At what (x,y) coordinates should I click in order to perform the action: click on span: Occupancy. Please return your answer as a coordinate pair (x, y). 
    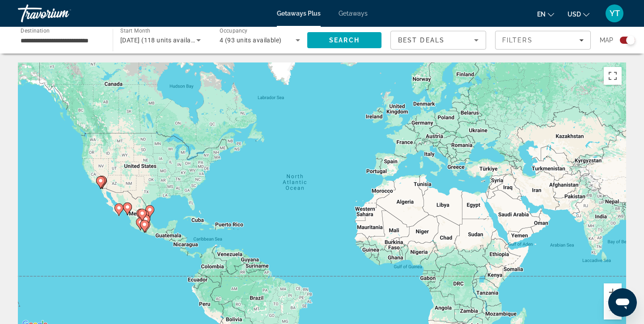
    Looking at the image, I should click on (234, 30).